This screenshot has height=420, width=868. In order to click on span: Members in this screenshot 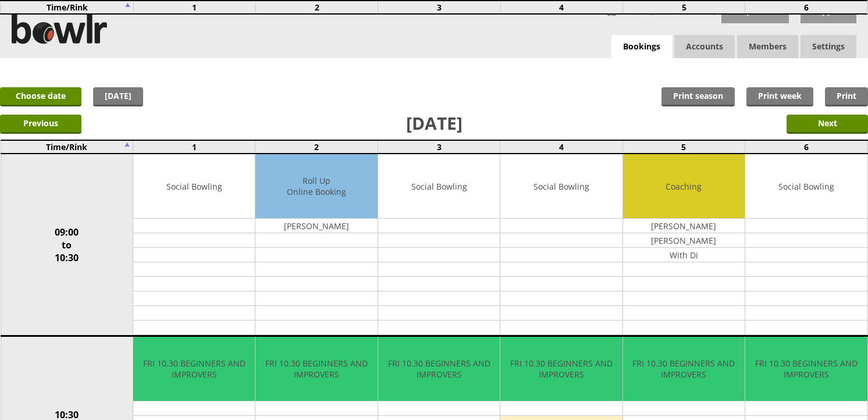, I will do `click(767, 47)`.